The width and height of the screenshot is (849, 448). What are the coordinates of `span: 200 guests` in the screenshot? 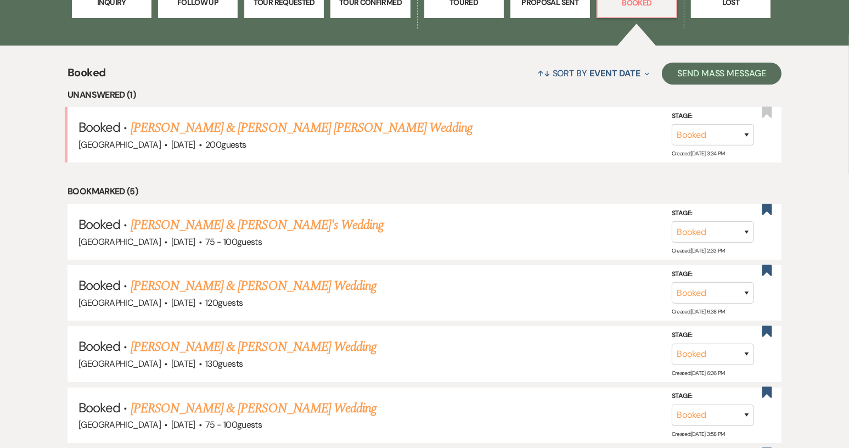 It's located at (225, 144).